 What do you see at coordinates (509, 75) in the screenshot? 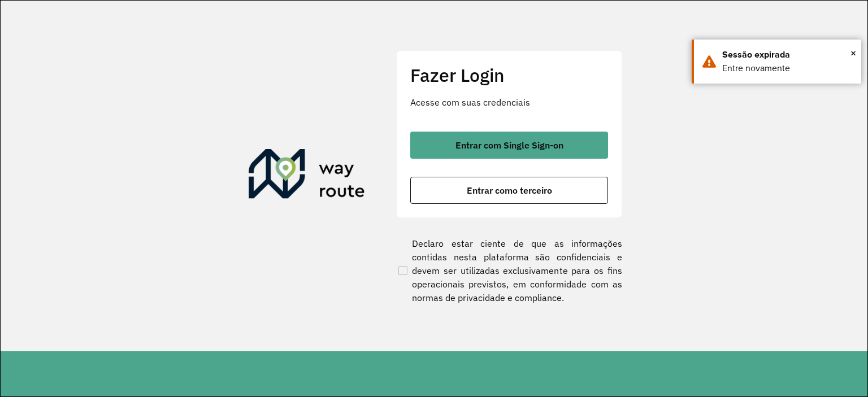
I see `h2: Fazer Login` at bounding box center [509, 75].